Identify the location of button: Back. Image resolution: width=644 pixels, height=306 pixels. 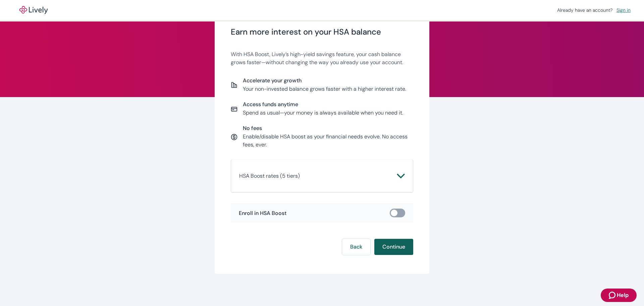
(356, 247).